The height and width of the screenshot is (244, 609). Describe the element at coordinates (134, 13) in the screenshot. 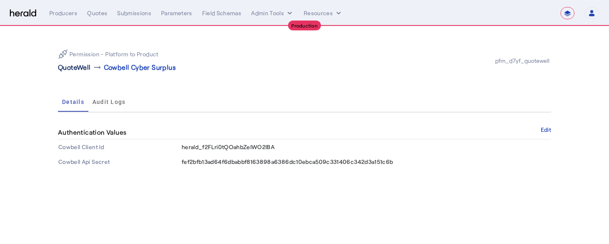

I see `div: Submissions` at that location.